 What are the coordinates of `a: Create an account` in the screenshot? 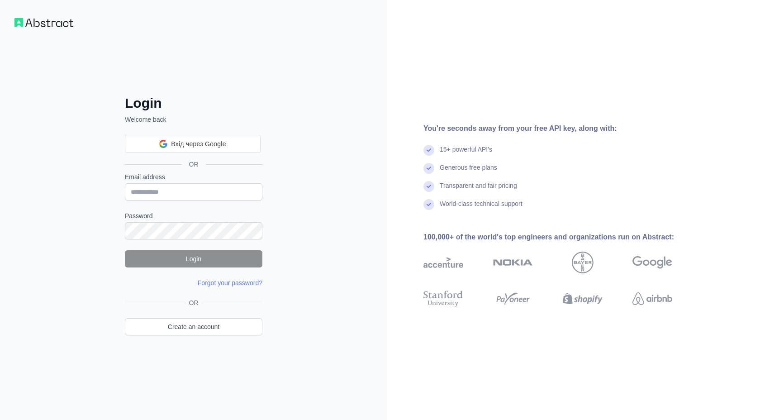 It's located at (194, 327).